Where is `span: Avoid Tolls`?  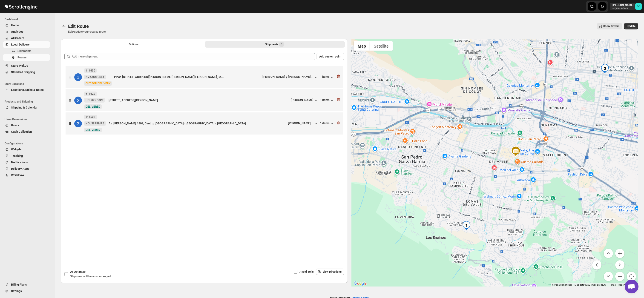 span: Avoid Tolls is located at coordinates (307, 271).